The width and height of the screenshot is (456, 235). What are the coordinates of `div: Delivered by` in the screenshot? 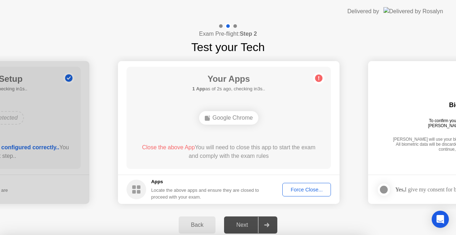 It's located at (363, 11).